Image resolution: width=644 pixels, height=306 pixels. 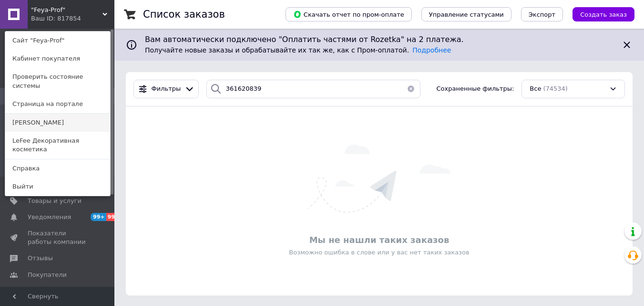 What do you see at coordinates (58, 81) in the screenshot?
I see `a: Проверить состояние системы` at bounding box center [58, 81].